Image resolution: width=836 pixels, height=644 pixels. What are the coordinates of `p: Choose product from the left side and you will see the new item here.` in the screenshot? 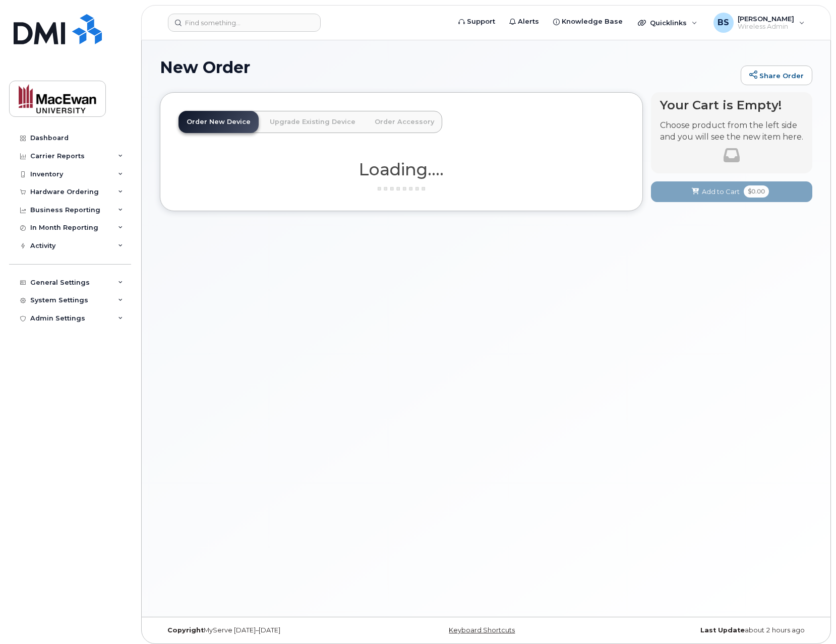 It's located at (732, 131).